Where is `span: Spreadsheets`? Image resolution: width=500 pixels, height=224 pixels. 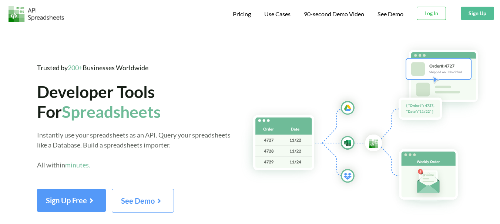
span: Spreadsheets is located at coordinates (111, 111).